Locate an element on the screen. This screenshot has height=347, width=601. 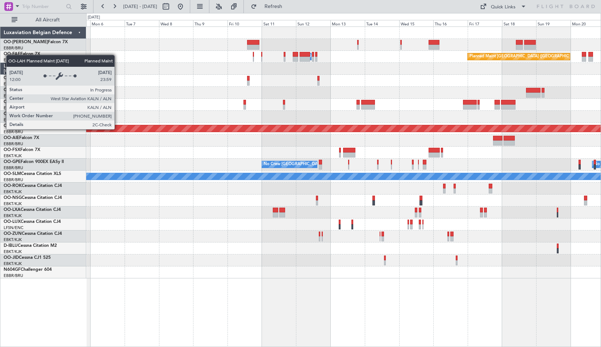
div: Wed 15 is located at coordinates (416, 23).